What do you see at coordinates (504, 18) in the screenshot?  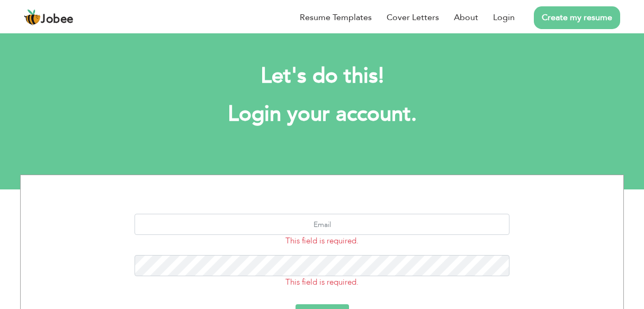 I see `a: Login` at bounding box center [504, 18].